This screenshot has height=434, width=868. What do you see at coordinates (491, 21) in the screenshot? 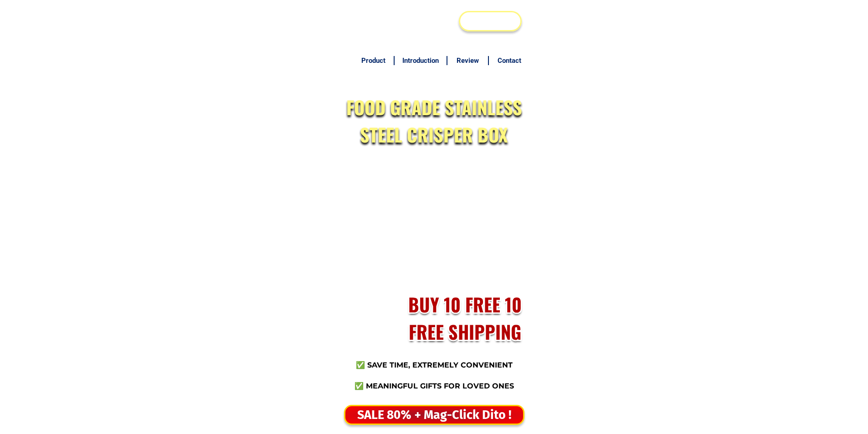
I see `div: BUY NOW` at bounding box center [491, 21].